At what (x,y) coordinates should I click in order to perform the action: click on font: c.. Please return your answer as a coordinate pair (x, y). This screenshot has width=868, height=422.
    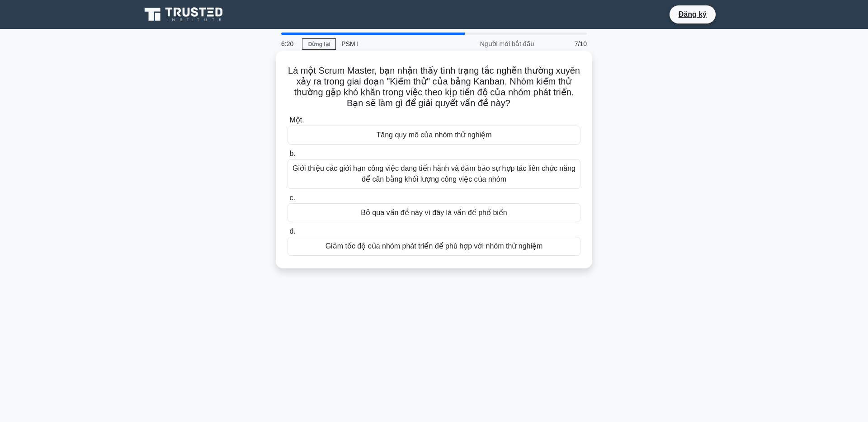
    Looking at the image, I should click on (292, 198).